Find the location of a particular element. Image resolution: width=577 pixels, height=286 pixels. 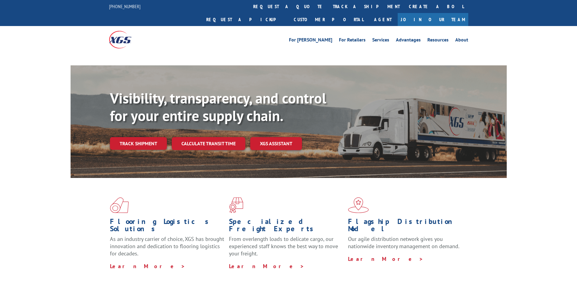

b: Visibility, transparency, and control for your entire supply chain. is located at coordinates (218, 107).